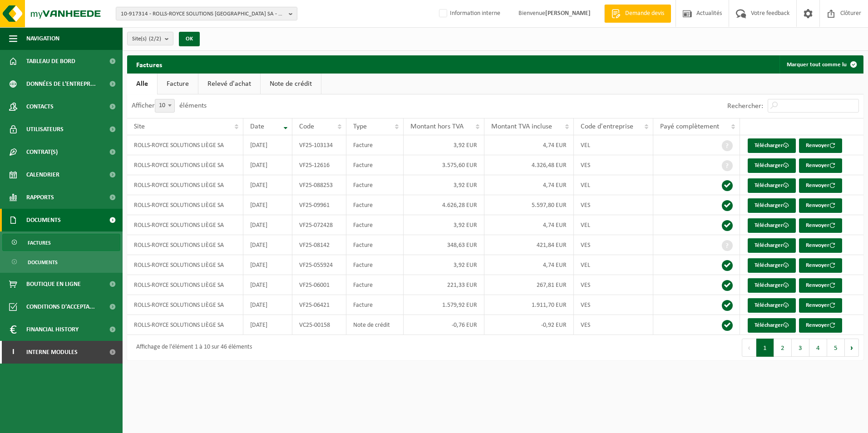  Describe the element at coordinates (40, 197) in the screenshot. I see `span: Rapports` at that location.